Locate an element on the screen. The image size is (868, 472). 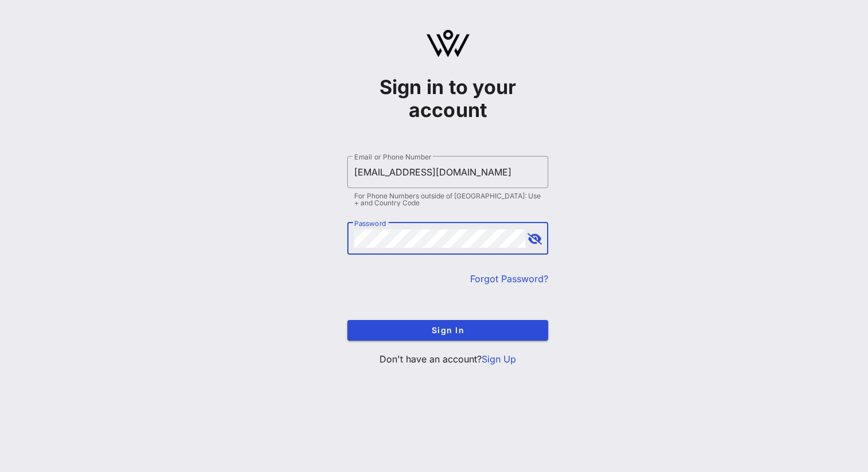
a: Sign Up is located at coordinates (498, 359).